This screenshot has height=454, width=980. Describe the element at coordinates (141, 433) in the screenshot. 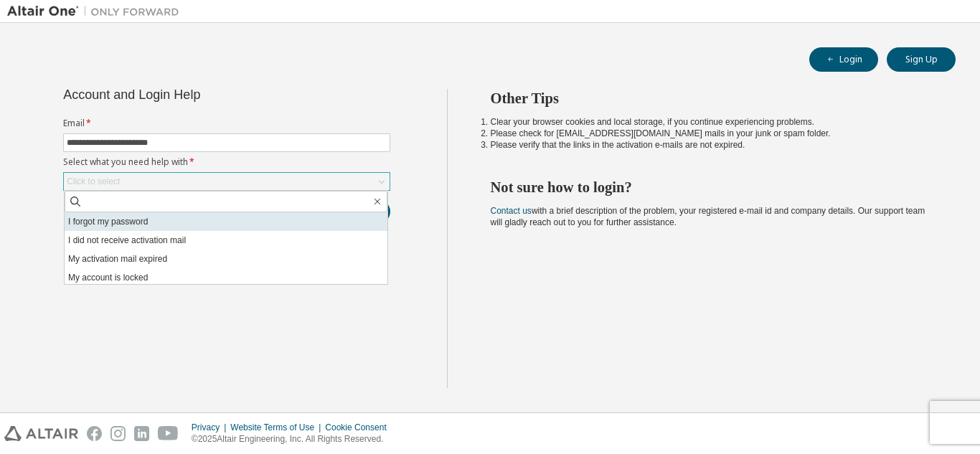

I see `img: linkedin.svg` at that location.